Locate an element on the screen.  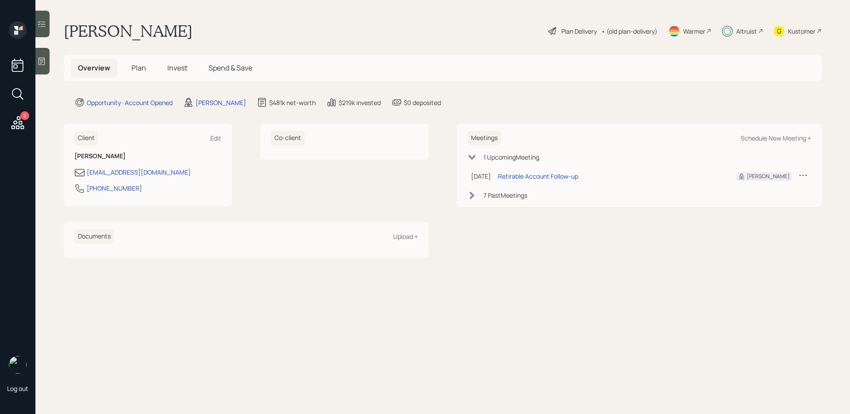
div: Log out is located at coordinates (18, 388).